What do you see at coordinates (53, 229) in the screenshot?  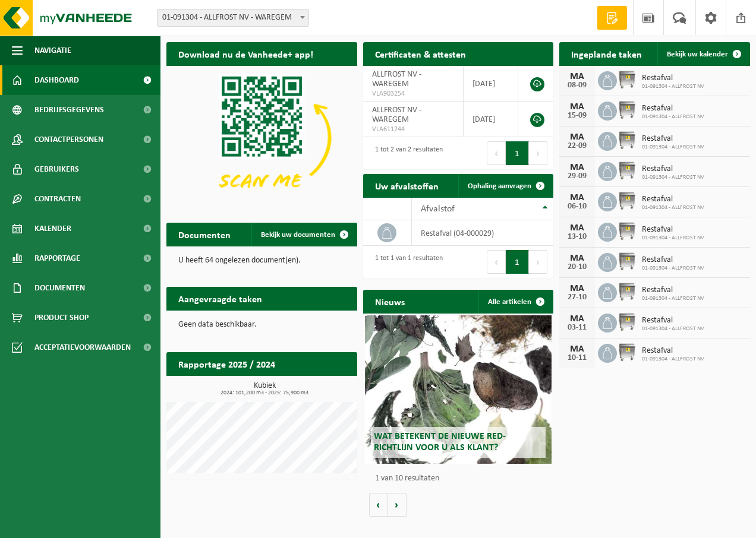 I see `span: Kalender` at bounding box center [53, 229].